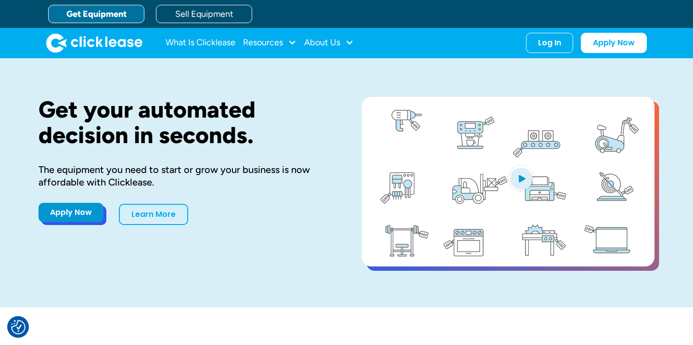 The height and width of the screenshot is (345, 693). Describe the element at coordinates (94, 43) in the screenshot. I see `a: home` at that location.